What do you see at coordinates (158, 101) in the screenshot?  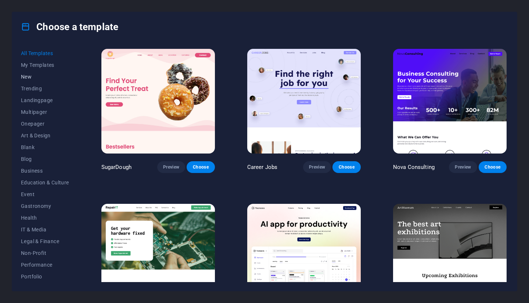 I see `img: SugarDough` at bounding box center [158, 101].